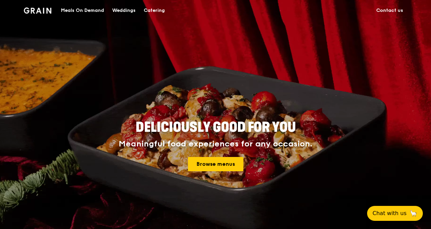 Image resolution: width=431 pixels, height=229 pixels. Describe the element at coordinates (216, 128) in the screenshot. I see `span: Deliciously good for you` at that location.